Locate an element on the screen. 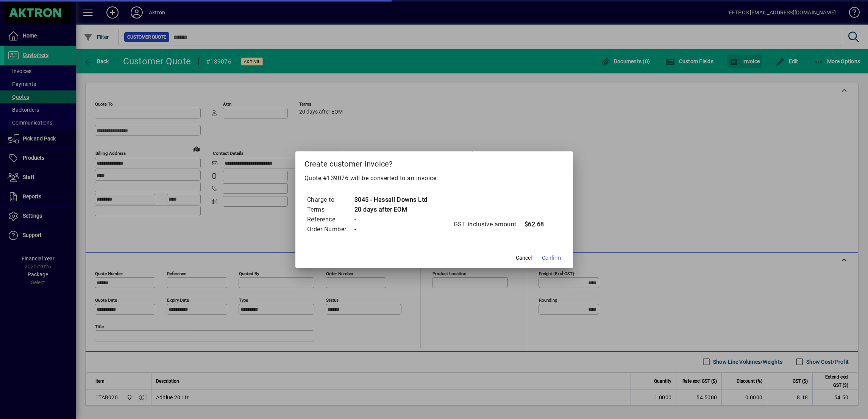 This screenshot has height=419, width=868. button: Confirm is located at coordinates (552, 258).